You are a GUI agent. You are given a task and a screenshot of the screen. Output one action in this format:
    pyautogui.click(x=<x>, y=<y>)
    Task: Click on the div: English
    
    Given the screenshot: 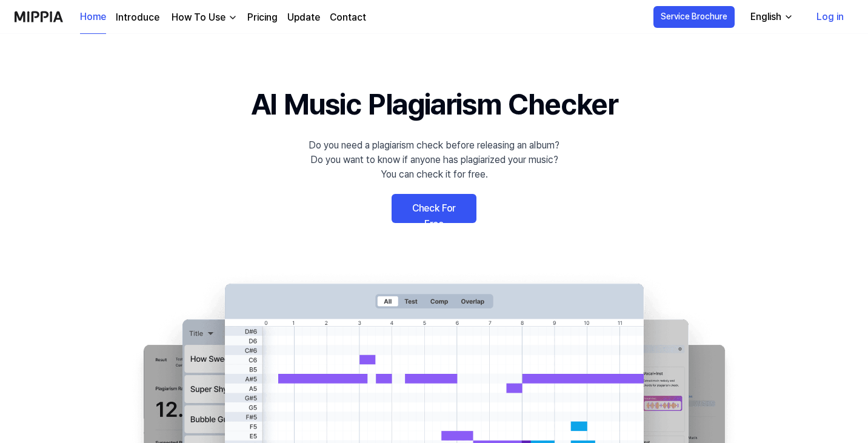 What is the action you would take?
    pyautogui.click(x=766, y=17)
    